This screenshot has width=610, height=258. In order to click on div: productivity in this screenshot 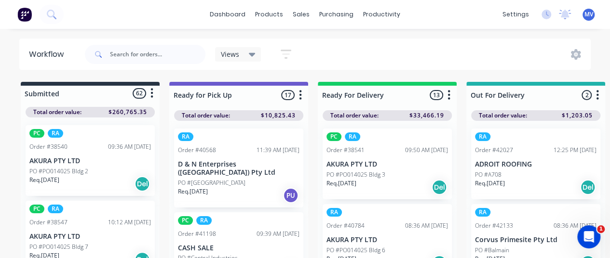, I will do `click(381, 14)`.